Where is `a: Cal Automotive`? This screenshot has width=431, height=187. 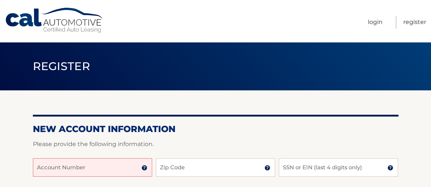 a: Cal Automotive is located at coordinates (55, 20).